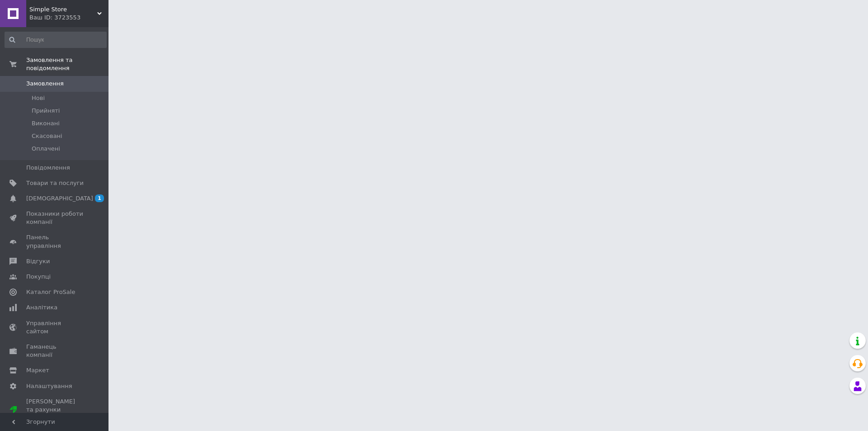 The height and width of the screenshot is (431, 868). I want to click on div: Ваш ID: 3723553, so click(69, 17).